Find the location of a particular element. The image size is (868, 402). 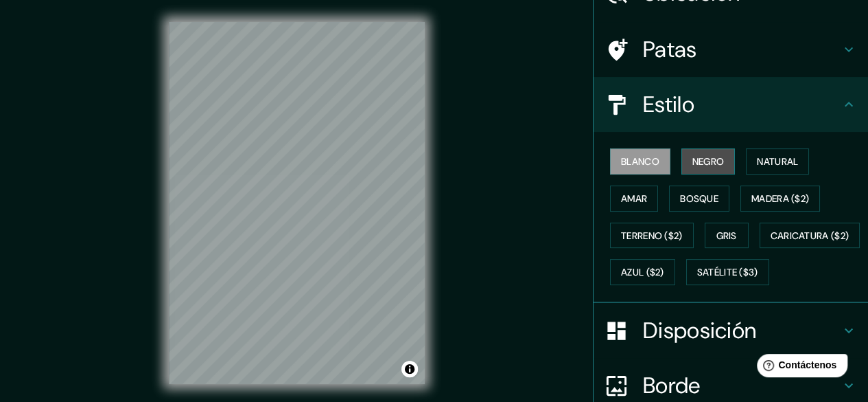

div: Estilo is located at coordinates (731, 104).